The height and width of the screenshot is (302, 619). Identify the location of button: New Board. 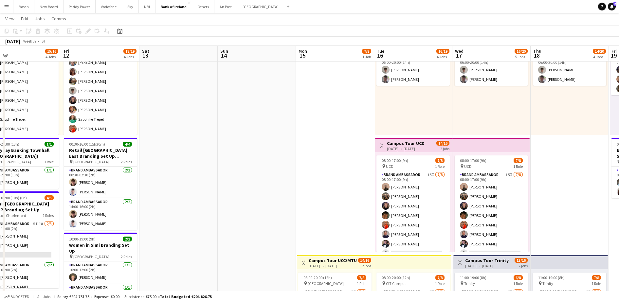
(49, 7).